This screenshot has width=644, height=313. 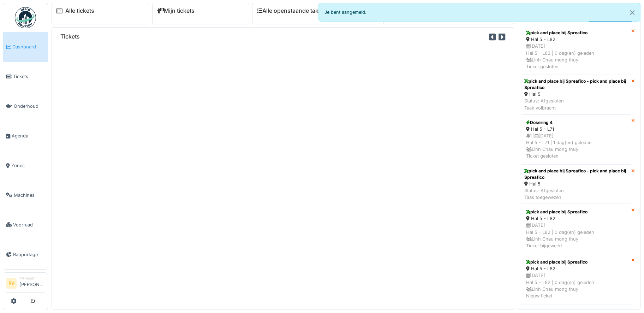 What do you see at coordinates (25, 254) in the screenshot?
I see `a: Rapportage` at bounding box center [25, 254].